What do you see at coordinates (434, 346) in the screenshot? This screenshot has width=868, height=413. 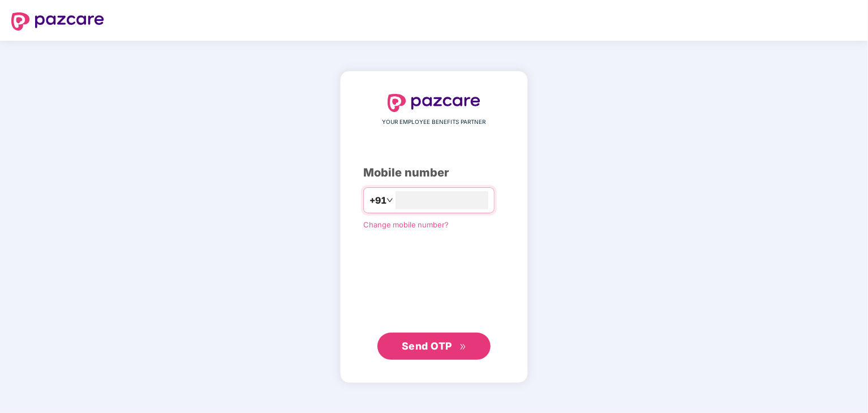 I see `button: Send OTPdouble-right` at bounding box center [434, 346].